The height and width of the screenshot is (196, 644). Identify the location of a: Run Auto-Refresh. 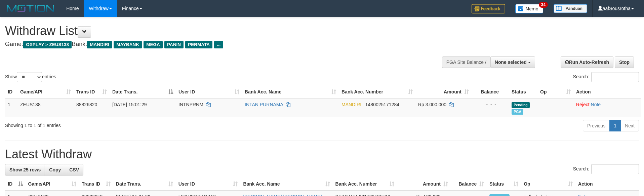
(587, 62).